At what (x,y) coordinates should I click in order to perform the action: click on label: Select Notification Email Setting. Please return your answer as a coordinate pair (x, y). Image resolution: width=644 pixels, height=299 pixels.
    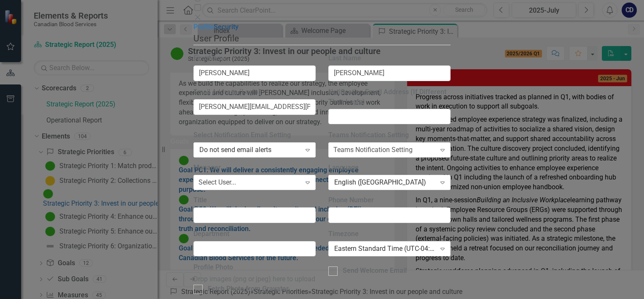
    Looking at the image, I should click on (254, 135).